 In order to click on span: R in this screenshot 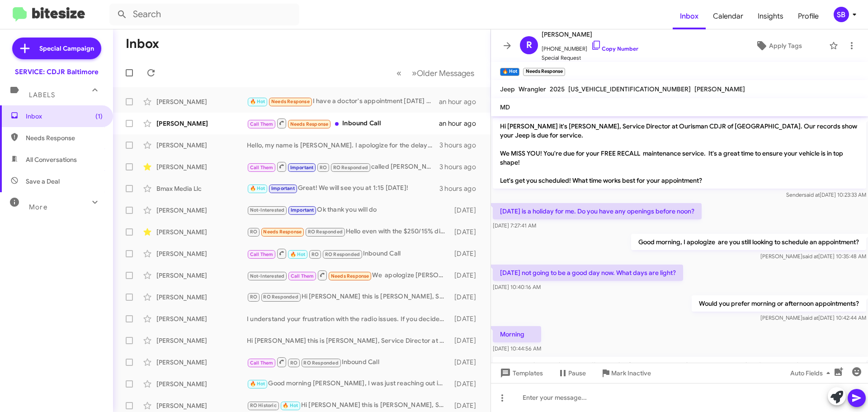, I will do `click(529, 46)`.